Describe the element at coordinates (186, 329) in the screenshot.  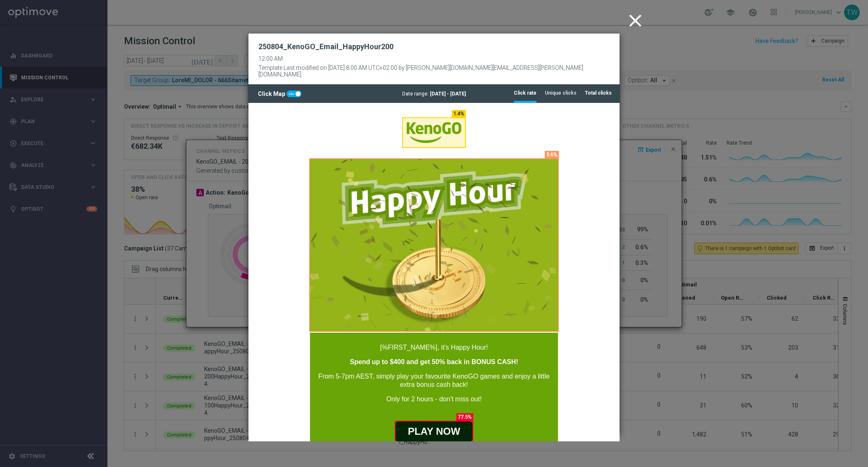
I see `a: PLAY NOW` at that location.